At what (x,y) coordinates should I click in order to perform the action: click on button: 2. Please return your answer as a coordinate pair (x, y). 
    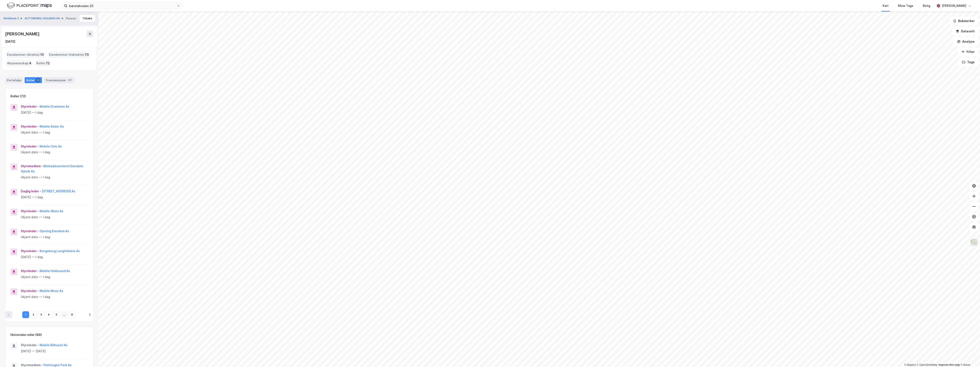
    Looking at the image, I should click on (33, 315).